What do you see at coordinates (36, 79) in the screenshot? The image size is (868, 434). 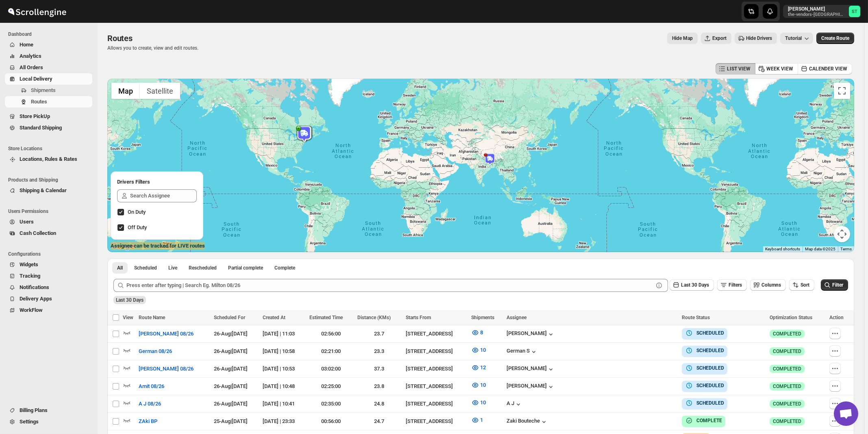 I see `span: Local Delivery` at bounding box center [36, 79].